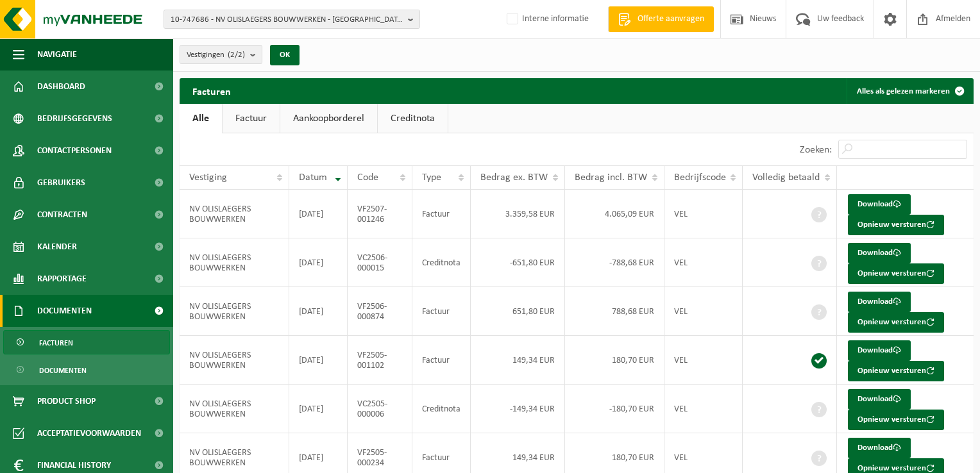  What do you see at coordinates (518, 214) in the screenshot?
I see `td: 3.359,58 EUR` at bounding box center [518, 214].